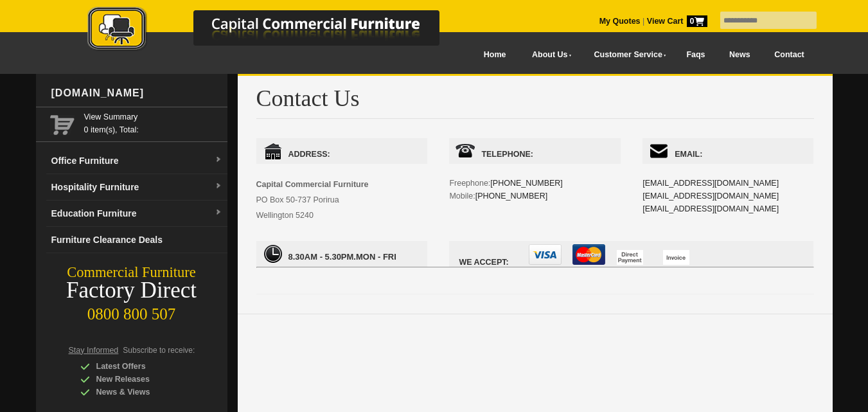 Image resolution: width=868 pixels, height=412 pixels. What do you see at coordinates (535, 183) in the screenshot?
I see `div: Freephone: Mobile:` at bounding box center [535, 183].